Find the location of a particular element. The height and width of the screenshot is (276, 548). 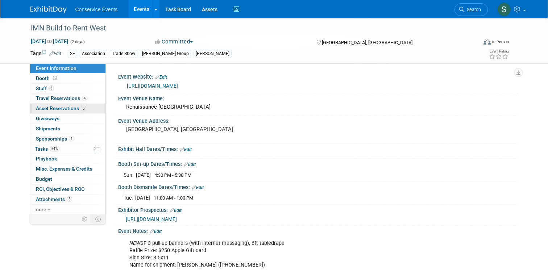

a: Playbook is located at coordinates (68, 159).